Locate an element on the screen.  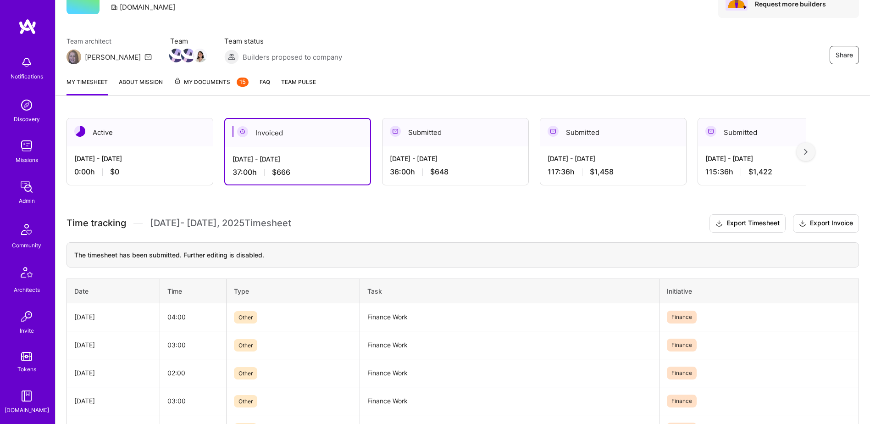
img: Invoiced is located at coordinates (243, 132).